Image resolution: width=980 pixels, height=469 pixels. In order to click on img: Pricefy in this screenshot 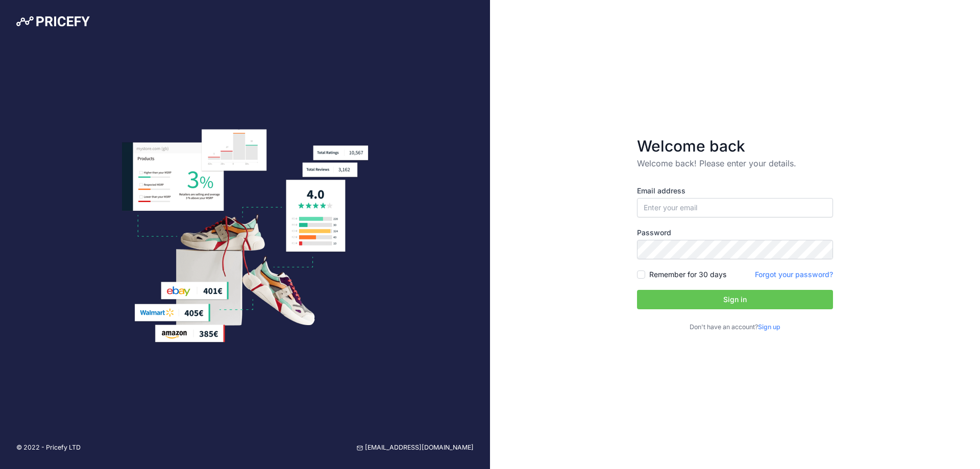, I will do `click(53, 21)`.